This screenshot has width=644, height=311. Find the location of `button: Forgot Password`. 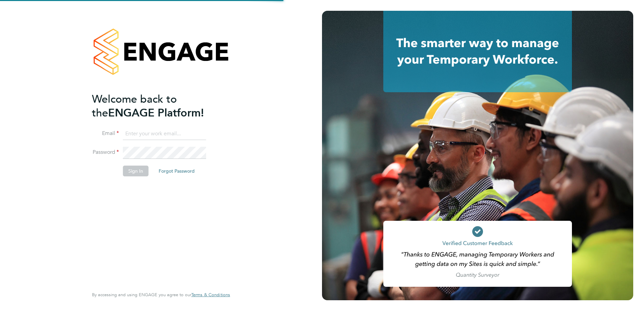

button: Forgot Password is located at coordinates (177, 171).